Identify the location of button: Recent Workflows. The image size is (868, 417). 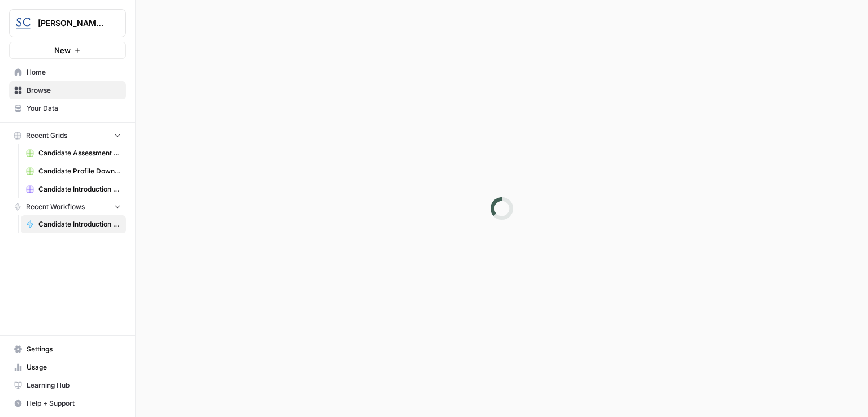
(67, 207).